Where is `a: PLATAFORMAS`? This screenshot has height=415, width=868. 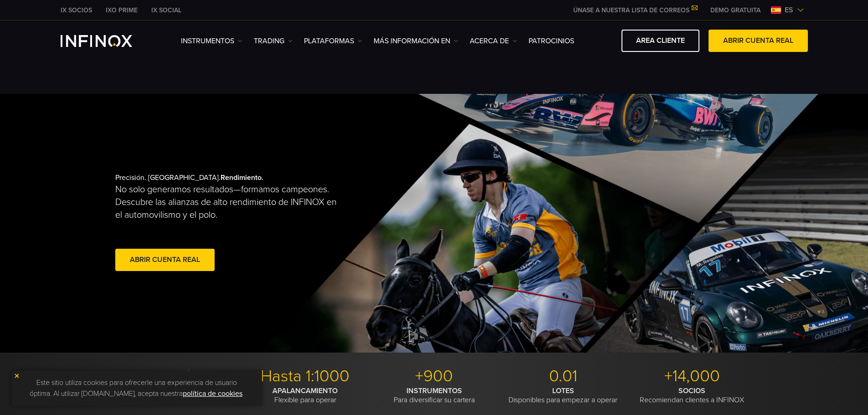 a: PLATAFORMAS is located at coordinates (333, 41).